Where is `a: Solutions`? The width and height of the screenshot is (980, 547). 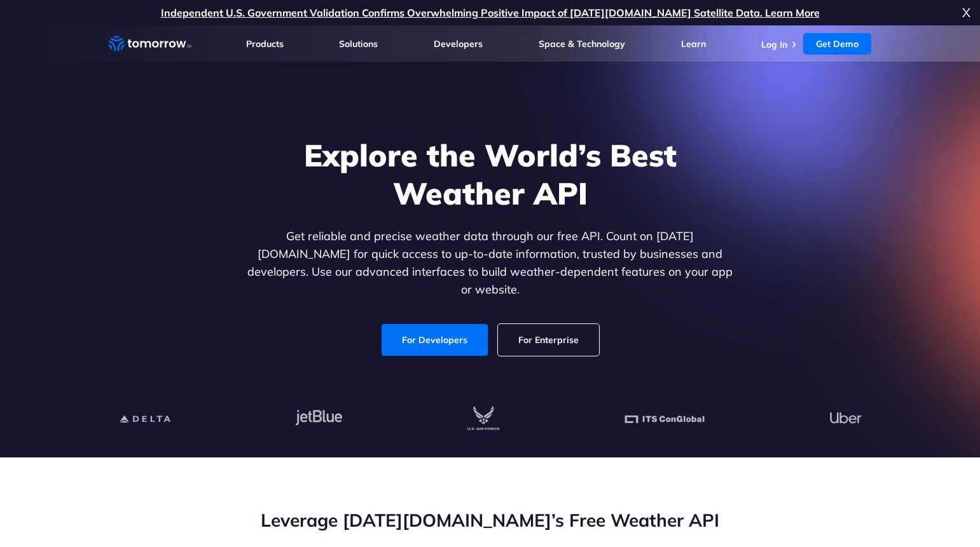
a: Solutions is located at coordinates (358, 44).